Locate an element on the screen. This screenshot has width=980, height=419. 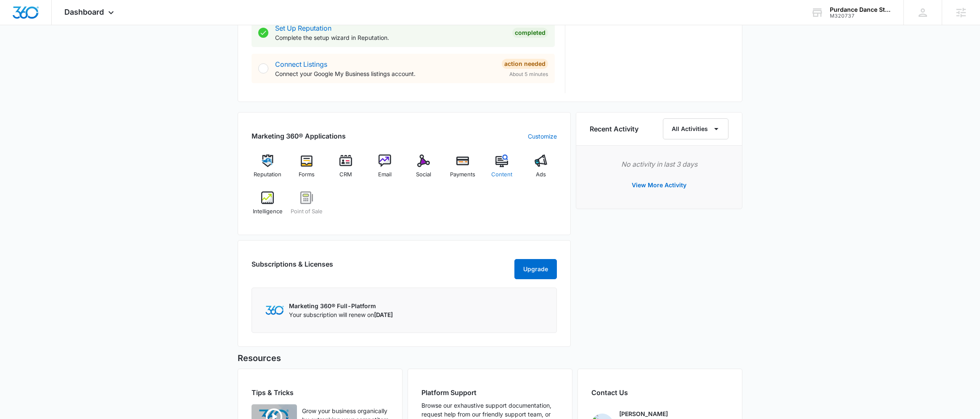
button: All Activities is located at coordinates (695, 129).